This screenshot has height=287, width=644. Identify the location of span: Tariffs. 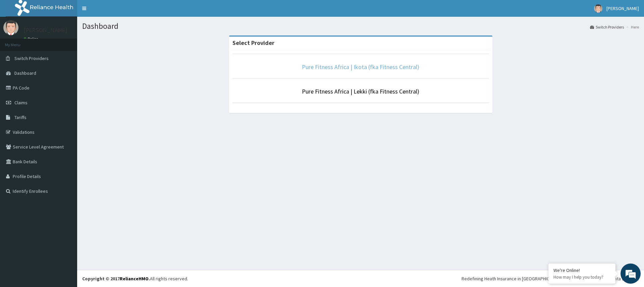
(20, 118).